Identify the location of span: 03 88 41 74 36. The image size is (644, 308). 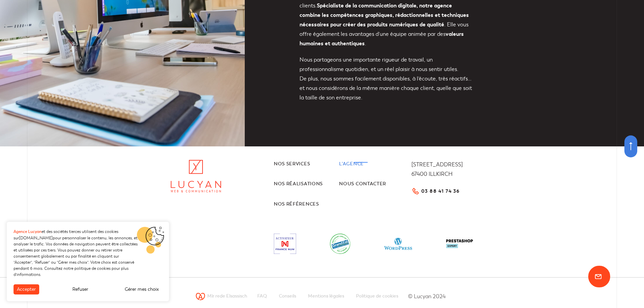
(440, 191).